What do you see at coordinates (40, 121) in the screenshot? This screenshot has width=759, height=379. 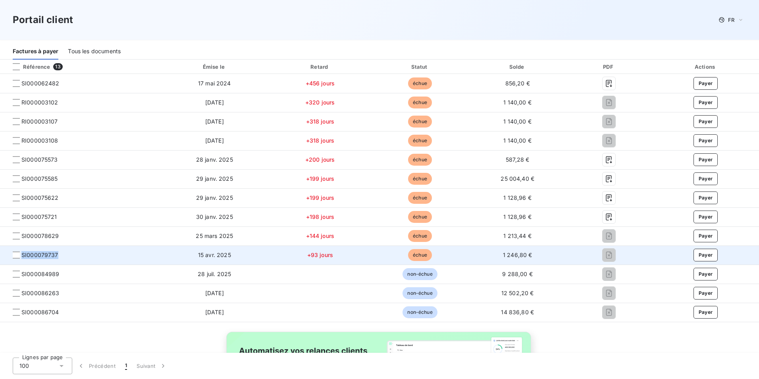 I see `span: RI000003107` at bounding box center [40, 121].